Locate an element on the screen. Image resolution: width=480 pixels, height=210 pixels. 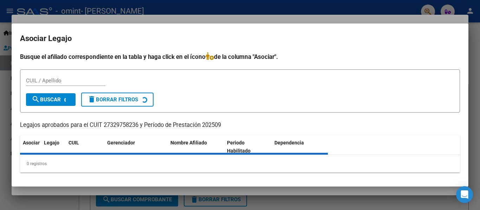
datatable-header-cell: Dependencia is located at coordinates (299, 147).